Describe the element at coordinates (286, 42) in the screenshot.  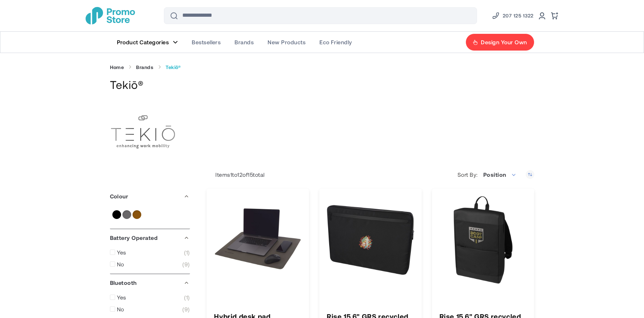
I see `a: New Products` at that location.